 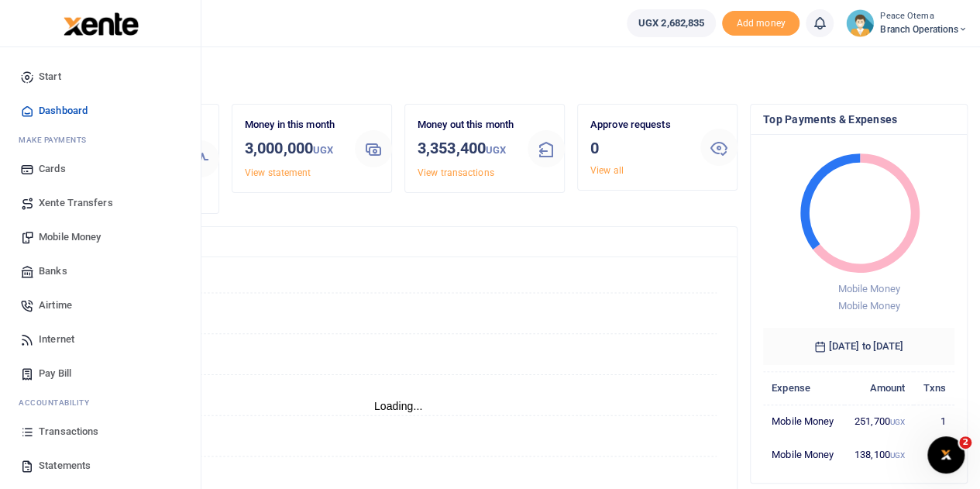 What do you see at coordinates (100, 23) in the screenshot?
I see `a: logo-small logo-large logo-large` at bounding box center [100, 23].